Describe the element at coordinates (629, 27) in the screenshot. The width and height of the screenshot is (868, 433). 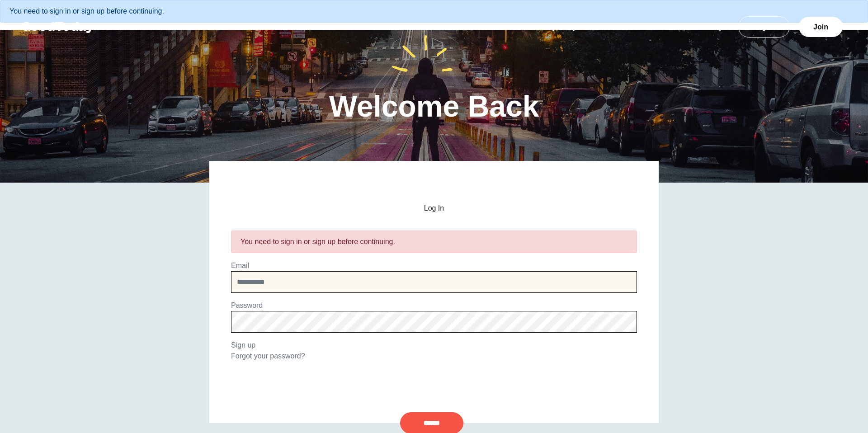
I see `a: About` at that location.